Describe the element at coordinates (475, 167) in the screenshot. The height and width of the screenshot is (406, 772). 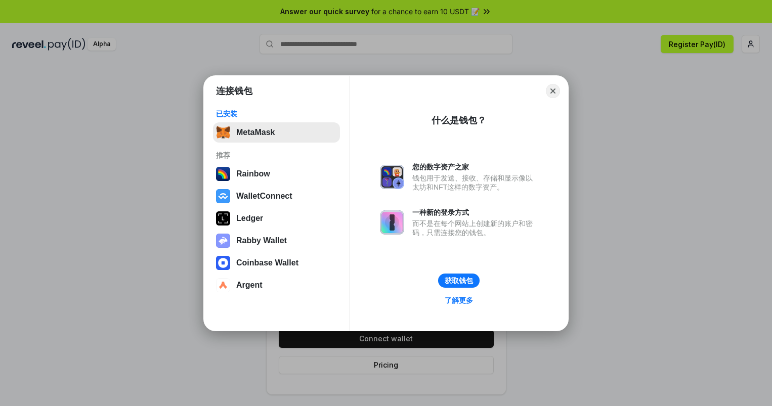
I see `div: 您的数字资产之家` at that location.